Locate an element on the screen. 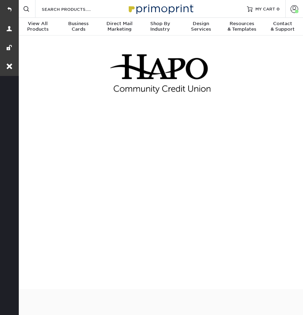 The image size is (303, 315). a: View AllProducts is located at coordinates (38, 27).